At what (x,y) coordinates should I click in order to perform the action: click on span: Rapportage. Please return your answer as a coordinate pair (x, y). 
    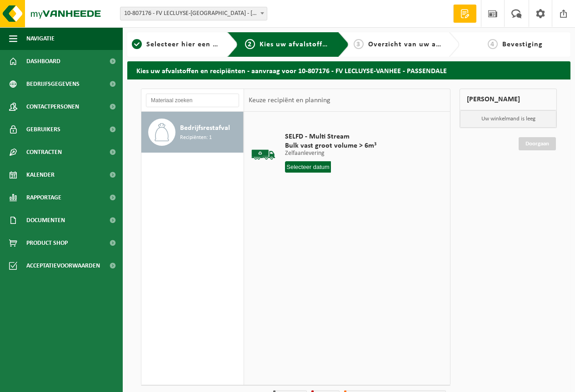
    Looking at the image, I should click on (44, 198).